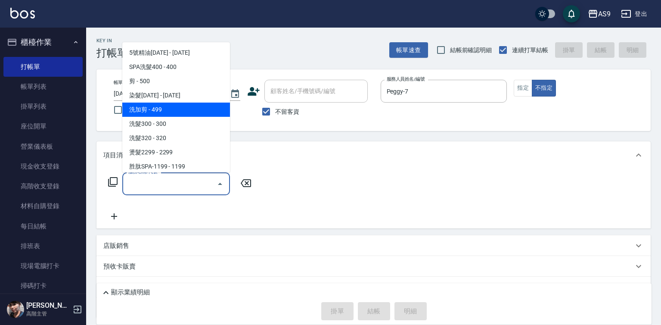 The image size is (661, 325). What do you see at coordinates (43, 246) in the screenshot?
I see `a: 排班表` at bounding box center [43, 246].